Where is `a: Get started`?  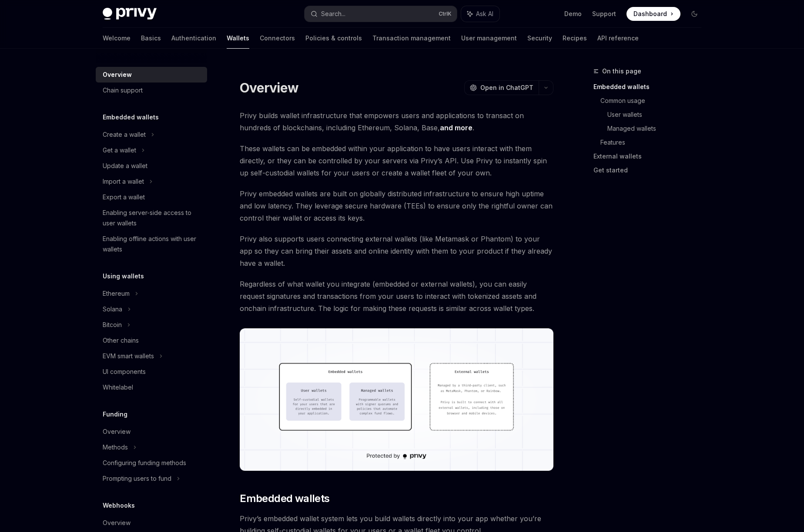 a: Get started is located at coordinates (651, 170).